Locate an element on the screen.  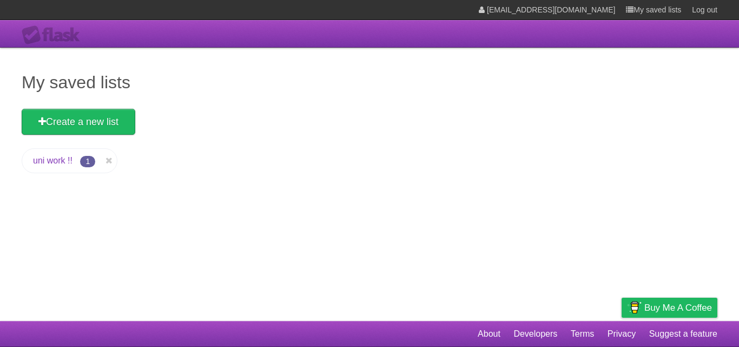
a: Buy me a coffee is located at coordinates (669, 307).